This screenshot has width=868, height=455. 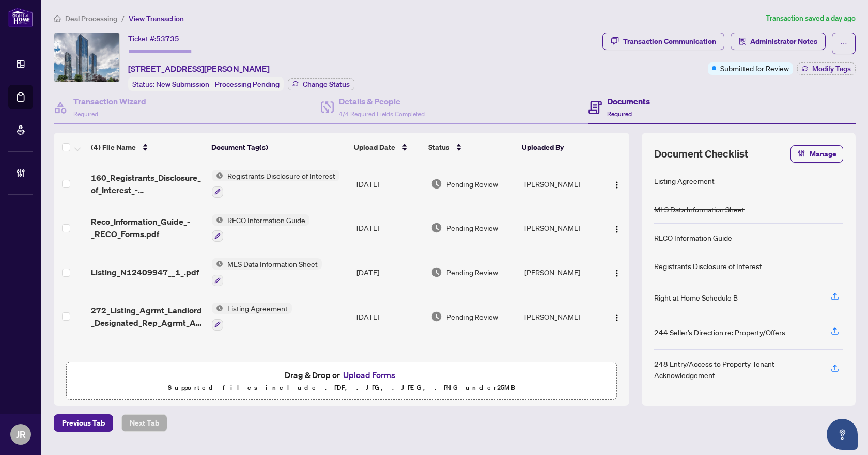 What do you see at coordinates (693, 238) in the screenshot?
I see `div: RECO Information Guide` at bounding box center [693, 238].